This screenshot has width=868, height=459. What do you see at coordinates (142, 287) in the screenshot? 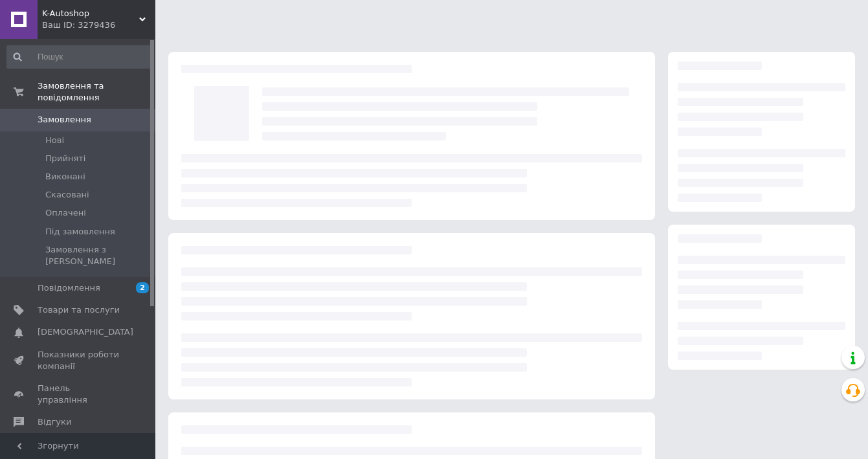
I see `span: 2` at bounding box center [142, 287].